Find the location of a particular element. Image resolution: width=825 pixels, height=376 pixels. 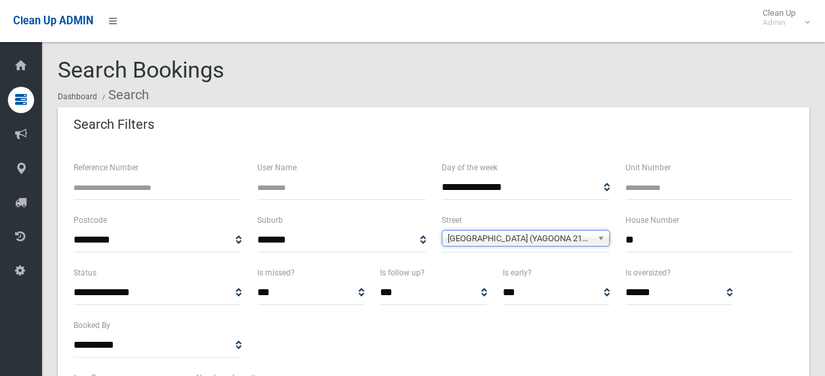

span: Search Bookings is located at coordinates (141, 70).